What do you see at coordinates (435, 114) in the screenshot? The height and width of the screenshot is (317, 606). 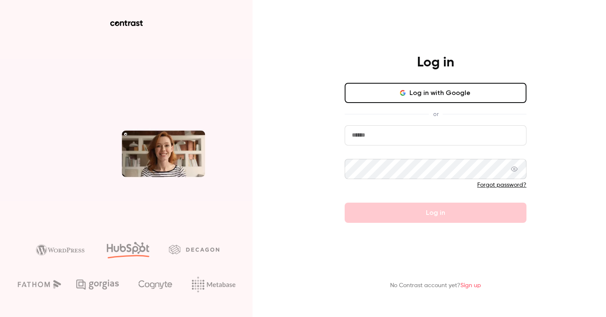 I see `span: or` at bounding box center [435, 114].